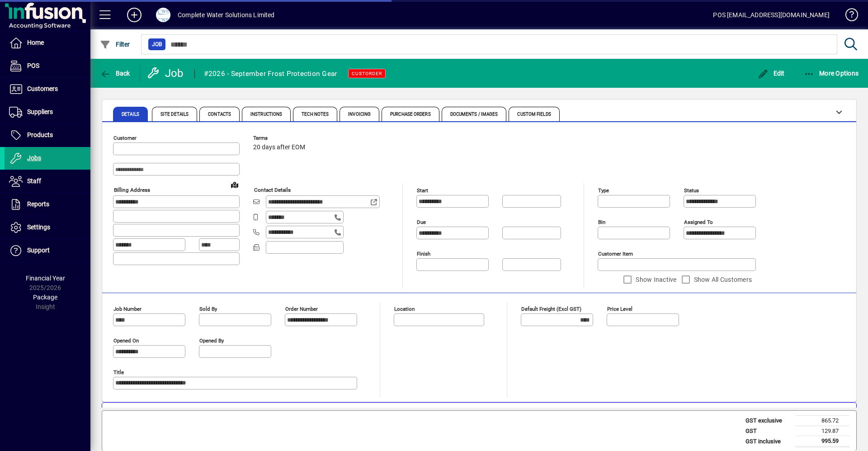 This screenshot has height=451, width=868. I want to click on td: 129.87, so click(822, 430).